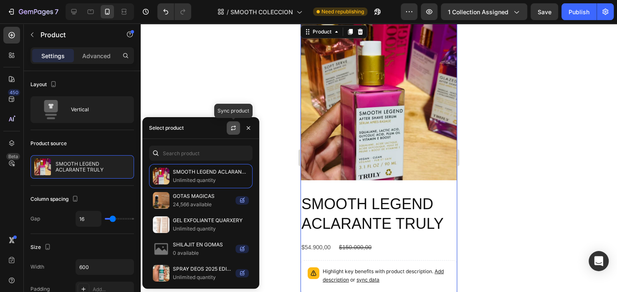 This screenshot has height=292, width=617. What do you see at coordinates (203, 204) in the screenshot?
I see `p: 24,566 available` at bounding box center [203, 204].